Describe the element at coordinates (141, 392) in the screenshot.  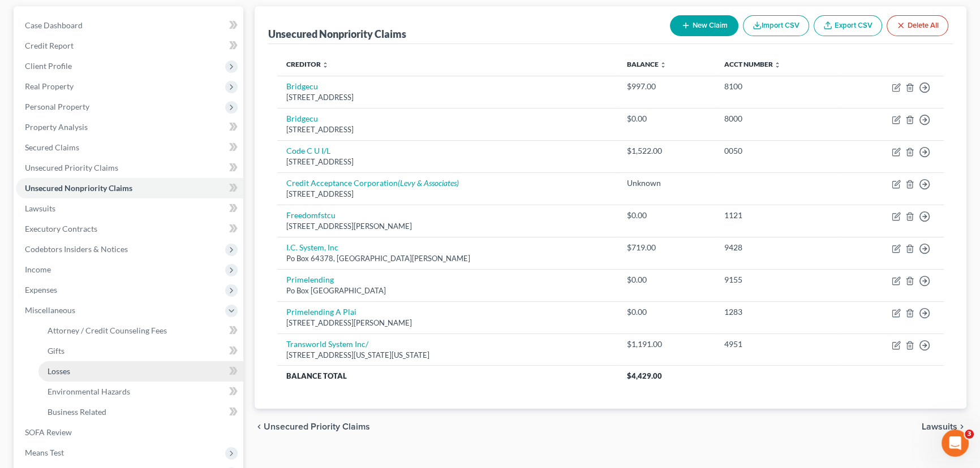
I see `a: Environmental Hazards` at that location.